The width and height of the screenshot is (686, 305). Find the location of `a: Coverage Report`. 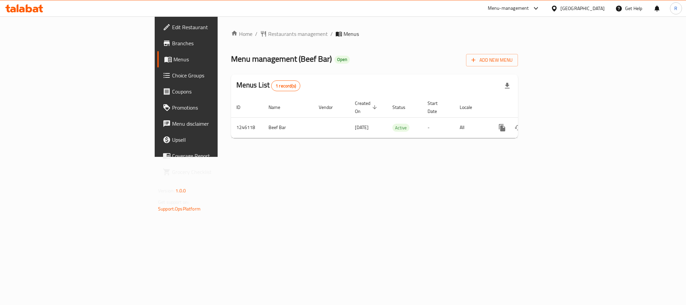

a: Coverage Report is located at coordinates (213, 156).